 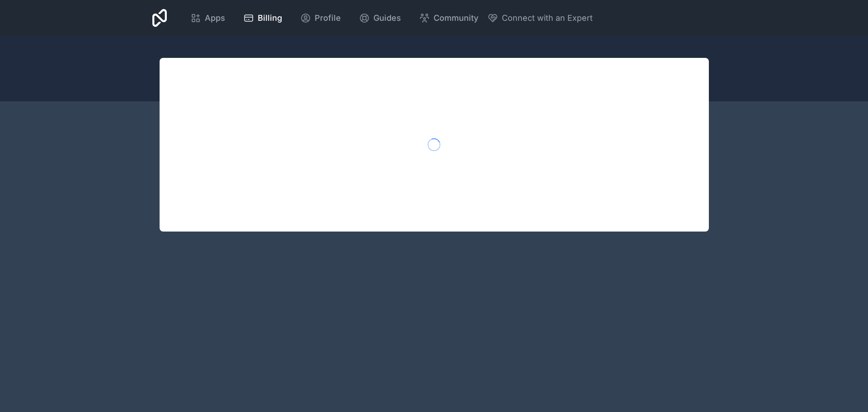 I want to click on span: Guides, so click(x=387, y=18).